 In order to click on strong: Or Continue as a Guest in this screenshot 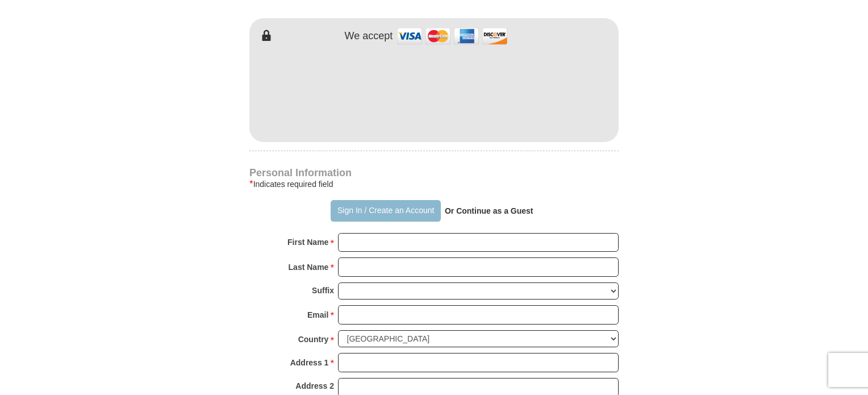, I will do `click(489, 211)`.